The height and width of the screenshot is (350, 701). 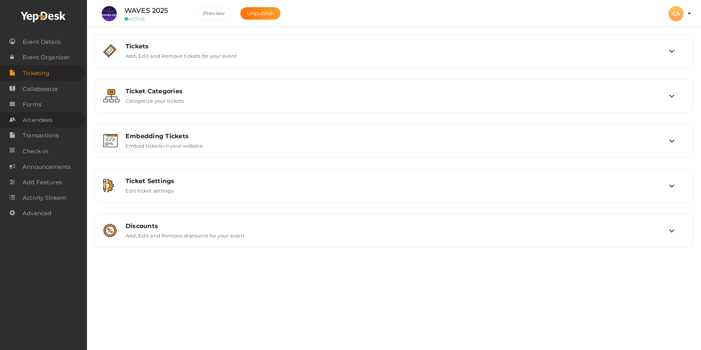 I want to click on label: Add, Edit and Remove tickets for your event, so click(x=181, y=54).